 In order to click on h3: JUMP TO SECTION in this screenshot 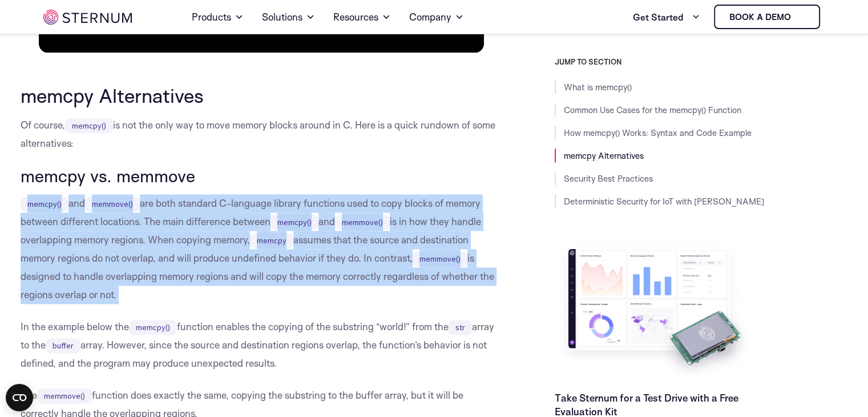, I will do `click(702, 62)`.